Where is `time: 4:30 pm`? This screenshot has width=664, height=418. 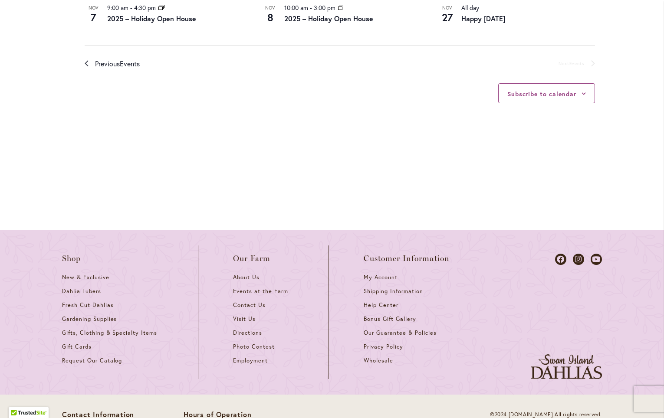
time: 4:30 pm is located at coordinates (145, 7).